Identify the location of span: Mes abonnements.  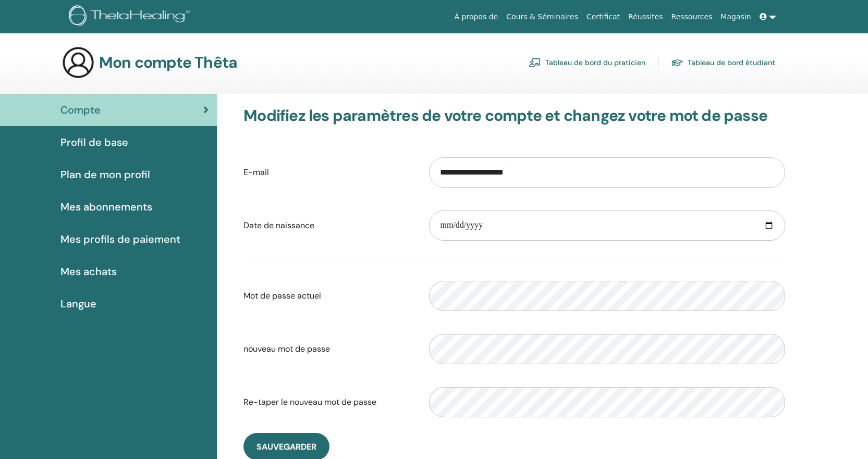
(106, 207).